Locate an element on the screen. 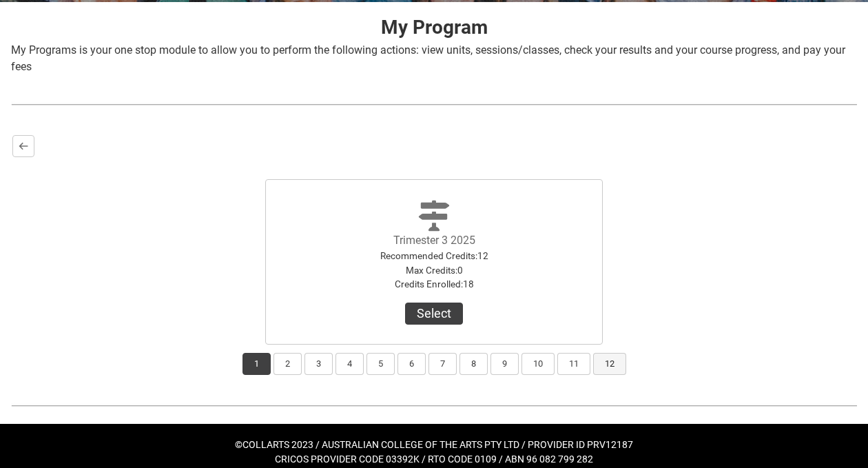 The image size is (868, 468). button: 8 is located at coordinates (473, 364).